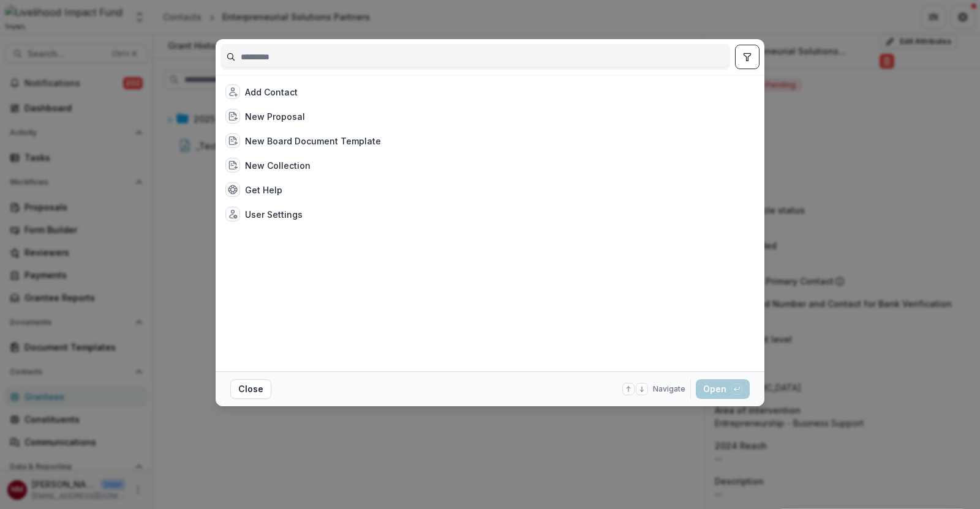 The width and height of the screenshot is (980, 509). I want to click on span: Navigate, so click(669, 389).